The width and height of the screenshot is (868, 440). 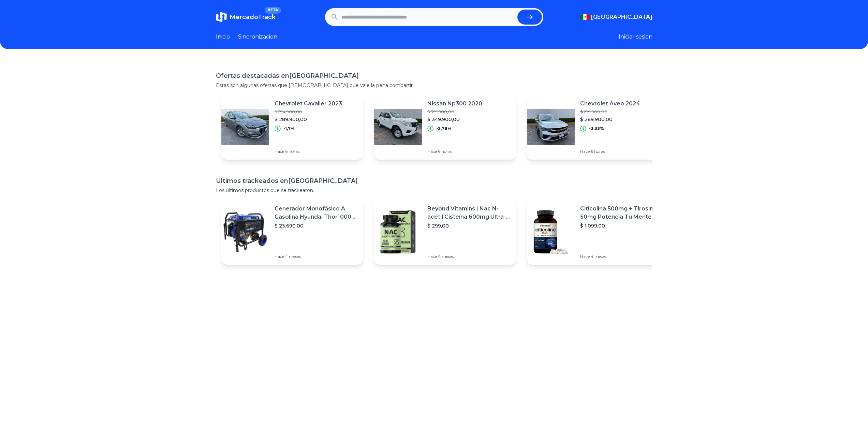 What do you see at coordinates (622, 226) in the screenshot?
I see `p: $ 1.099,00` at bounding box center [622, 226].